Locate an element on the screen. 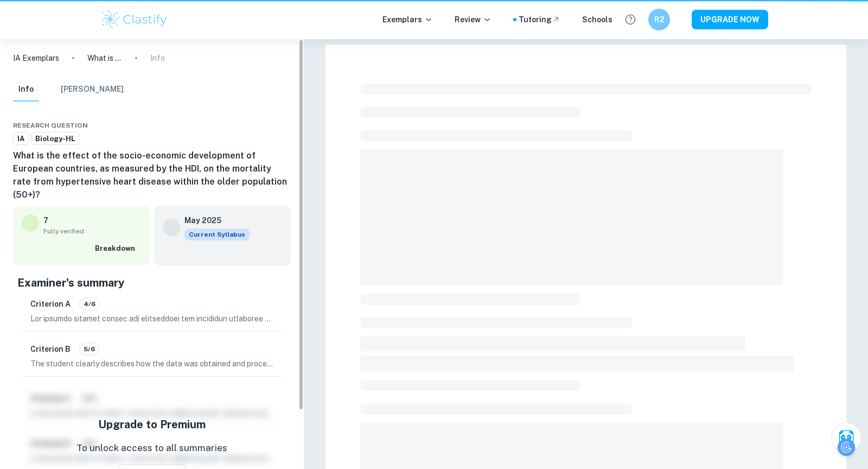 This screenshot has height=469, width=868. span: 4/6 is located at coordinates (90, 304).